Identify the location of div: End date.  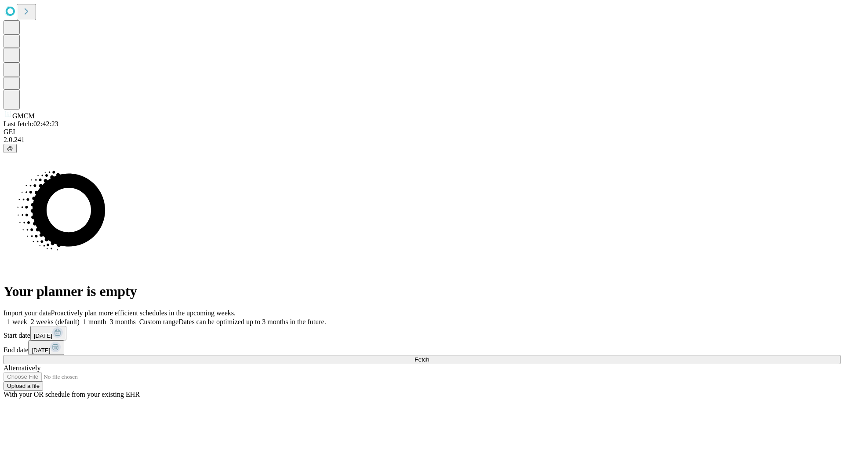
(422, 347).